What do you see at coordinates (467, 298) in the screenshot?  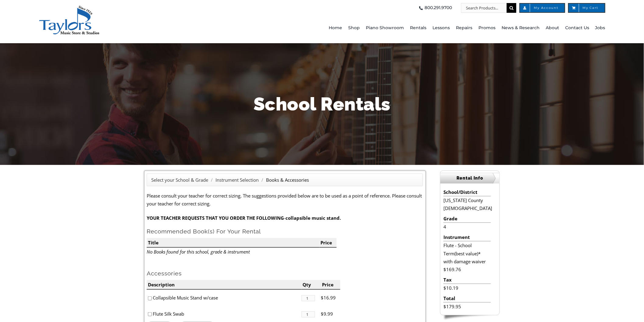 I see `li: Total` at bounding box center [467, 298].